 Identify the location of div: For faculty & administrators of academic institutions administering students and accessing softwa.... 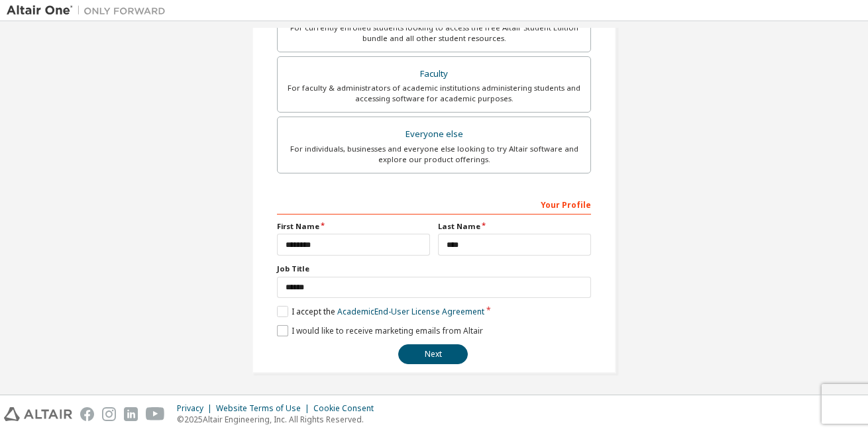
(434, 93).